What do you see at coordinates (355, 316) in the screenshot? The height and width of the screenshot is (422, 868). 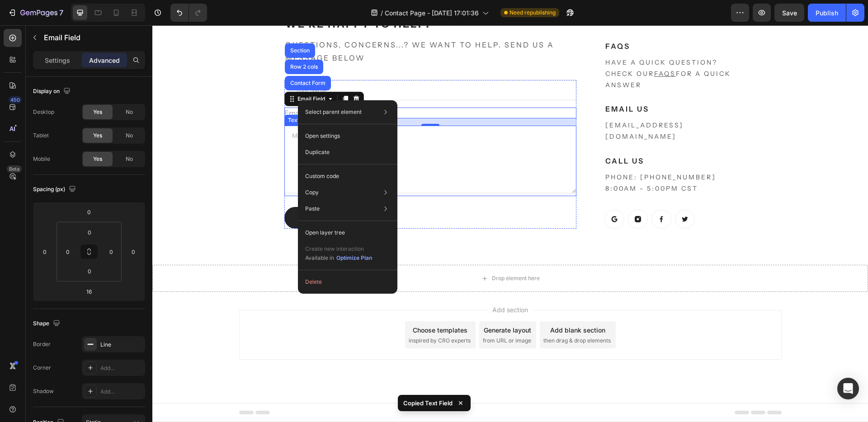 I see `span: from URL or image` at bounding box center [355, 316].